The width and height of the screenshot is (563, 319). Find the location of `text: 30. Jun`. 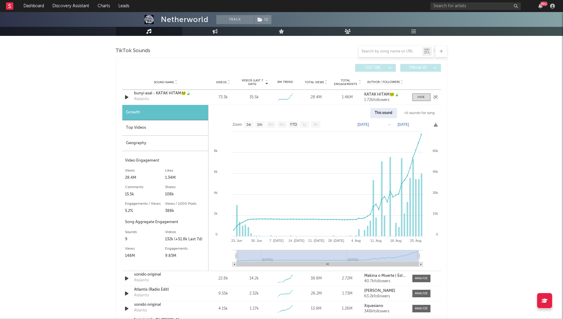

text: 30. Jun is located at coordinates (256, 240).